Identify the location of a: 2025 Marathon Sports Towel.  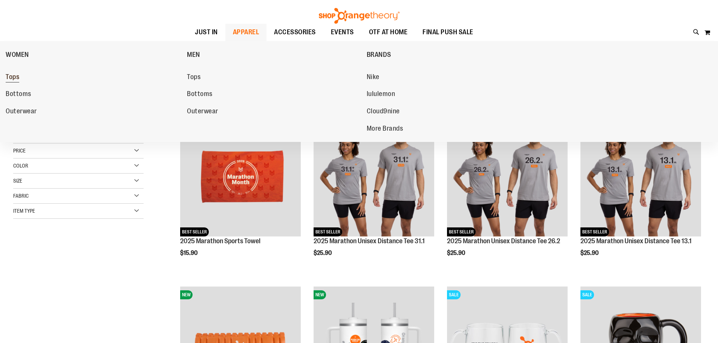
(220, 241).